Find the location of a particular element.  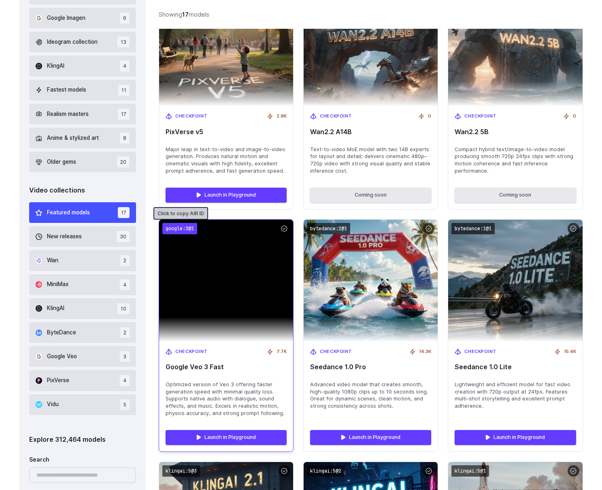

span: 13 is located at coordinates (124, 42).